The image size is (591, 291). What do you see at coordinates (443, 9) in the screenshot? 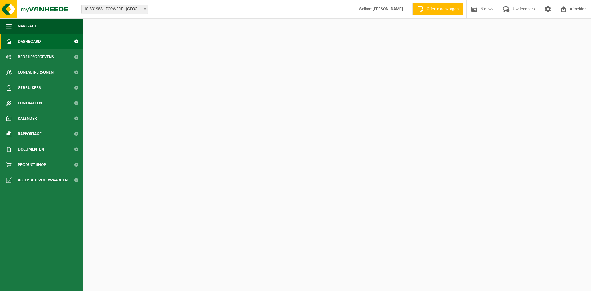
I see `span: Offerte aanvragen` at bounding box center [443, 9].